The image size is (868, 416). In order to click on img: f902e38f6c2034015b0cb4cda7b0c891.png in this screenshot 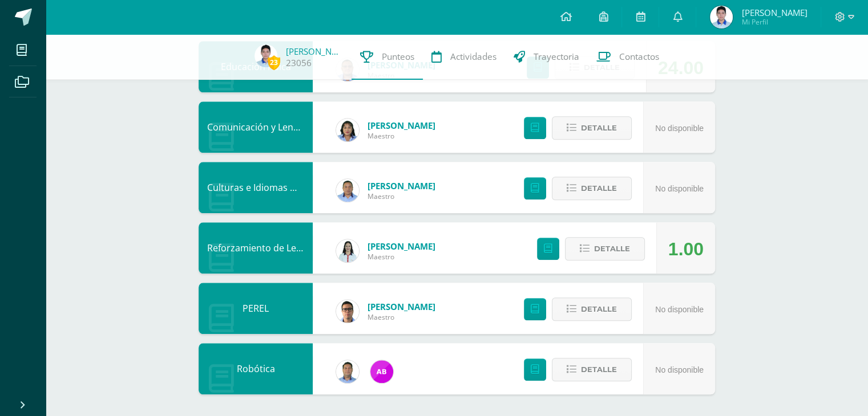, I will do `click(348, 130)`.